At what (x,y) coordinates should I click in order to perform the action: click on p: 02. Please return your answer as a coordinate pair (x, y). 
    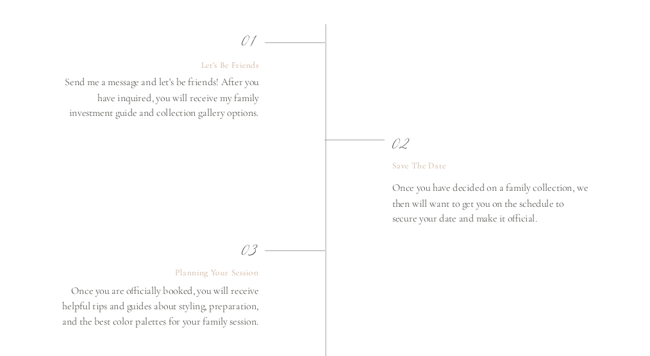
    Looking at the image, I should click on (400, 140).